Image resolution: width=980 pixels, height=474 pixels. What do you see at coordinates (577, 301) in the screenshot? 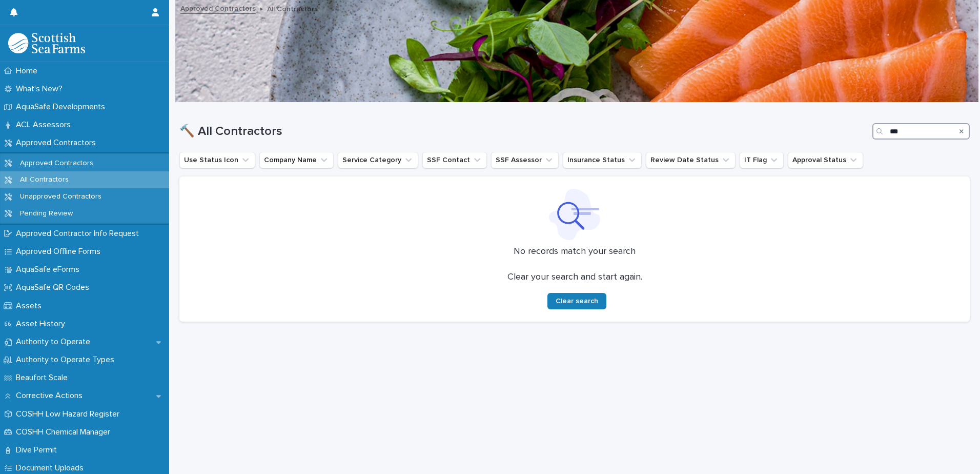
I see `span: Clear search` at bounding box center [577, 301].